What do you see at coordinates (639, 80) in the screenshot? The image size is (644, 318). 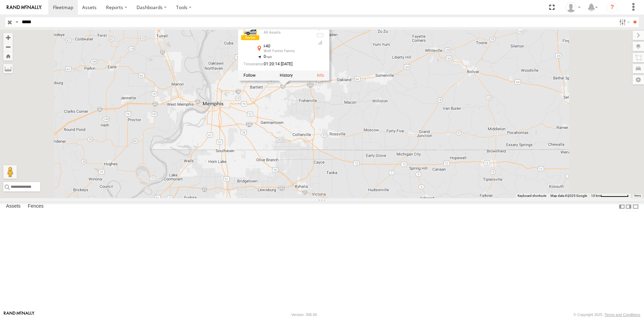 I see `label: Map Settings` at bounding box center [639, 80].